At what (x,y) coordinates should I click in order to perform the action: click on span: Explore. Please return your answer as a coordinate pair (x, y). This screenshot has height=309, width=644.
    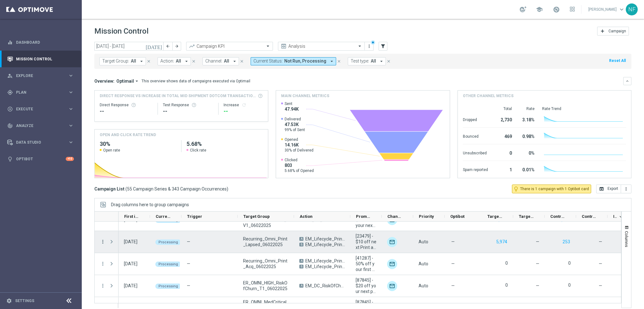
    Looking at the image, I should click on (42, 76).